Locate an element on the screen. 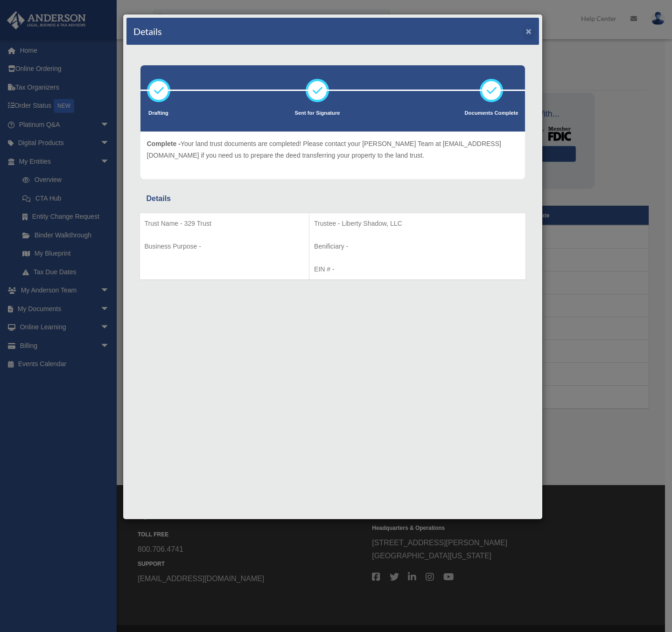  p: Benificiary - is located at coordinates (417, 247).